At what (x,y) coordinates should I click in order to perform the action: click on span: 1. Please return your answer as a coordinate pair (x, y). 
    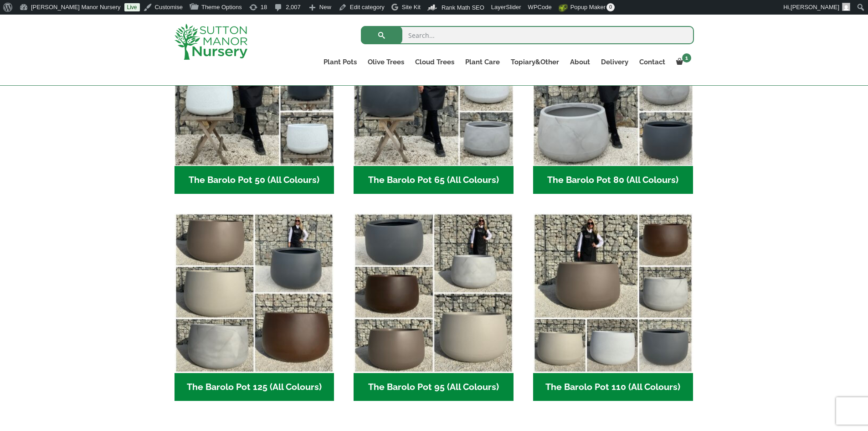
    Looking at the image, I should click on (687, 58).